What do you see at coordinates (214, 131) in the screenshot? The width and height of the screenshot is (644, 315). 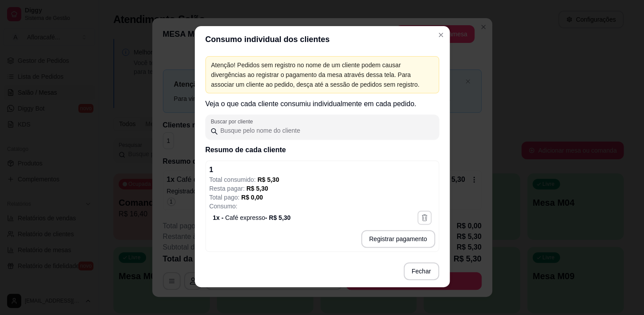 I see `span: search` at bounding box center [214, 131].